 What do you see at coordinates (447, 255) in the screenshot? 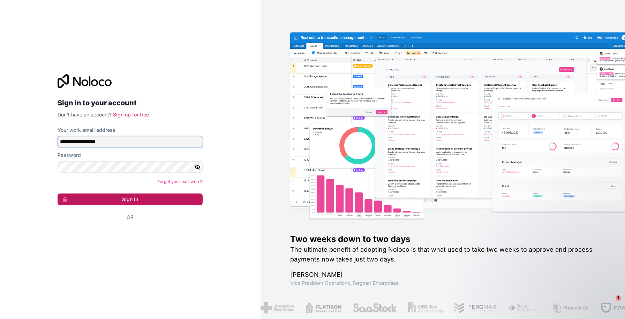
I see `h2: The ultimate benefit of adopting Noloco is that what used to take two weeks to approve and proces...` at bounding box center [447, 255].